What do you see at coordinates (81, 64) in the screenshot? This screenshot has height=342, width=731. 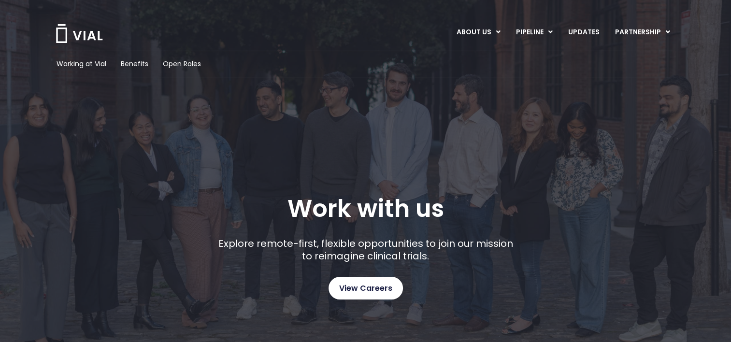 I see `span: Working at Vial` at bounding box center [81, 64].